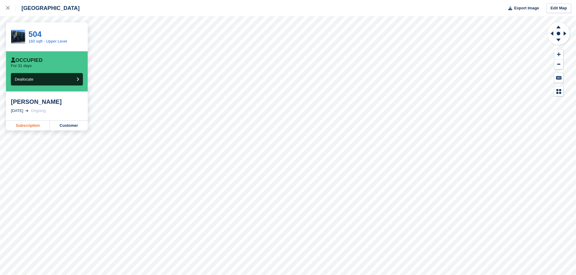 Image resolution: width=576 pixels, height=275 pixels. I want to click on img: arrow-right-light-icn-cde0832a797a2874e46488d9cf13f60e5c3a73dbe684e267c42b8395dfbc2abf.svg, so click(27, 111).